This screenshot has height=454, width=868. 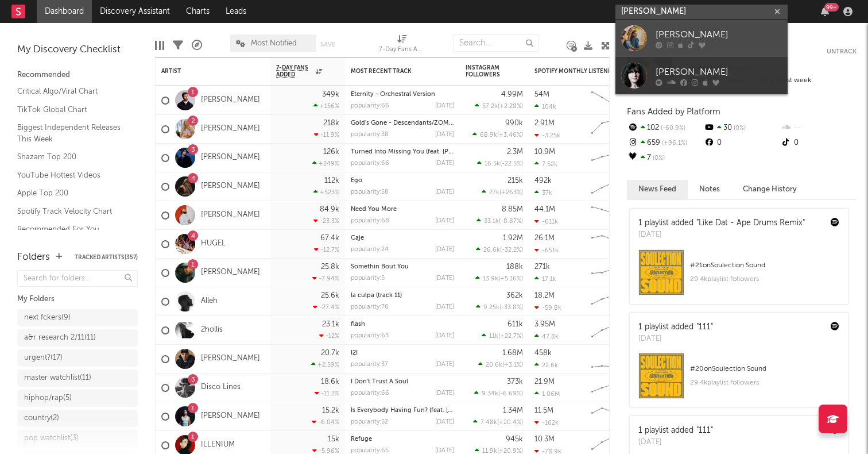 I want to click on div: popularity: 37, so click(x=369, y=364).